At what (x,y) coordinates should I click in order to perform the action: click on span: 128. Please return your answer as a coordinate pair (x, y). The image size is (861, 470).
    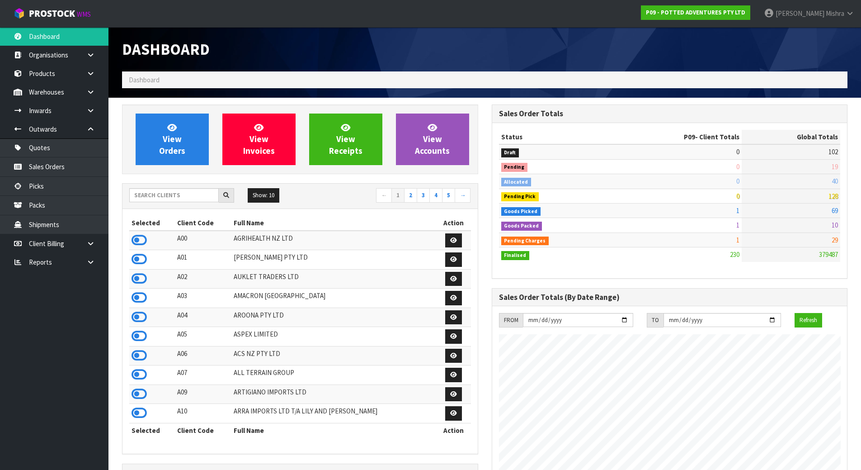
    Looking at the image, I should click on (833, 196).